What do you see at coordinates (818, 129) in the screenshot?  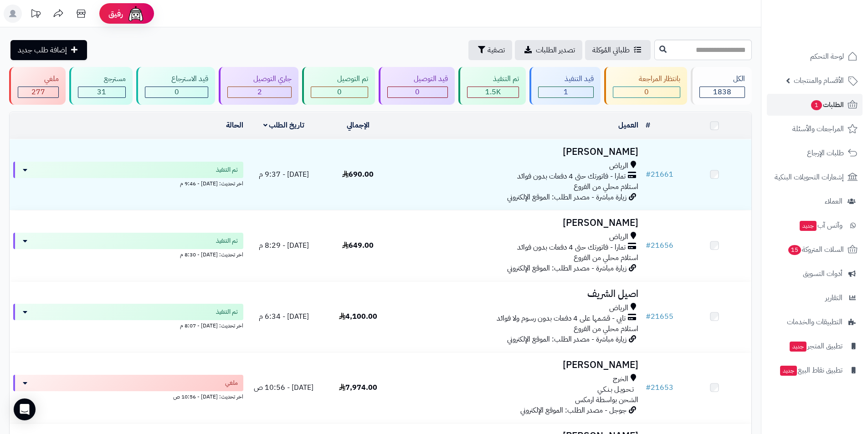 I see `span: المراجعات والأسئلة` at bounding box center [818, 129].